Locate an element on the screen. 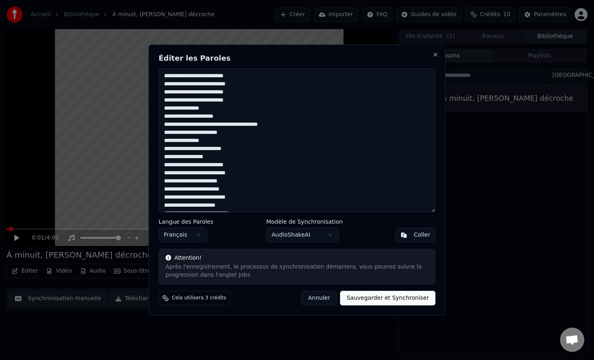 The image size is (594, 360). label: Modèle de Synchronisation is located at coordinates (304, 221).